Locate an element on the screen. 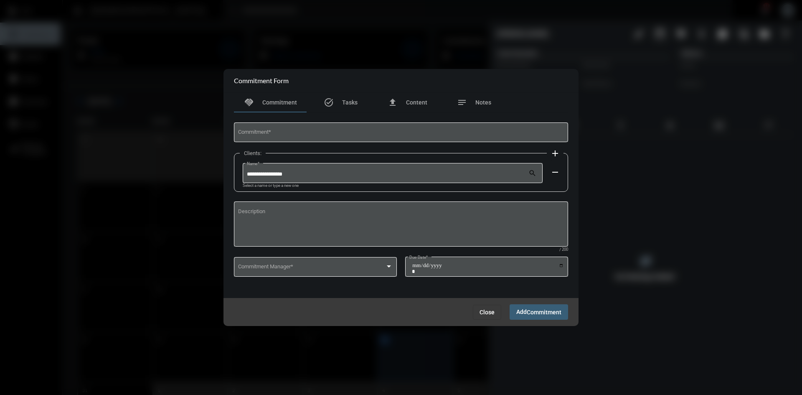 This screenshot has height=395, width=802. mat-icon: search is located at coordinates (534, 174).